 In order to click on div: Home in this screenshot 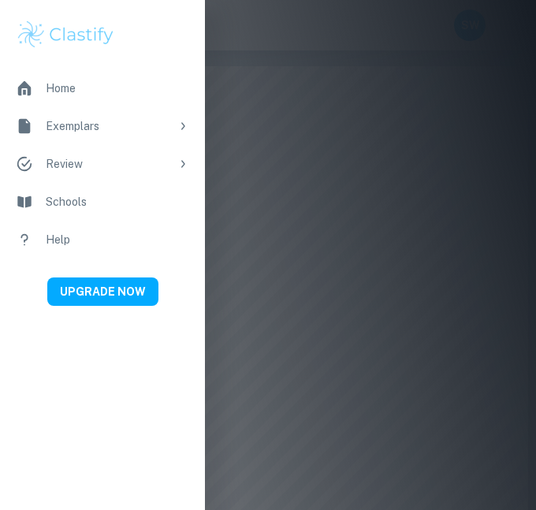, I will do `click(117, 88)`.